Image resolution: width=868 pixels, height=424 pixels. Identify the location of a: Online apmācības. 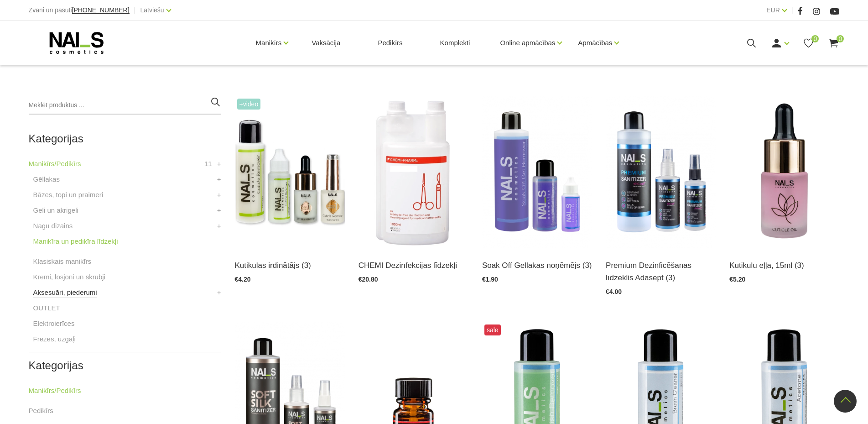
(527, 43).